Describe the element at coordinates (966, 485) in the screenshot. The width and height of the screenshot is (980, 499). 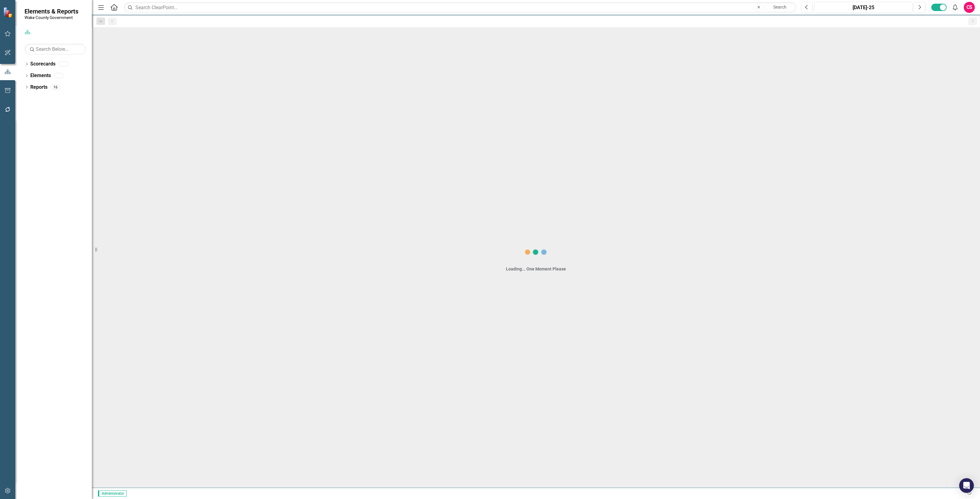
I see `div: Open Intercom Messenger` at that location.